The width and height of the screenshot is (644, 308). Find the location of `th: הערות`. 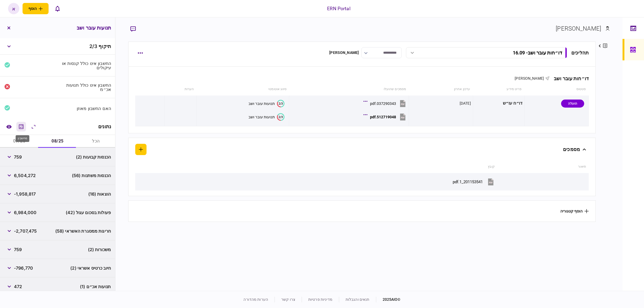

th: הערות is located at coordinates (181, 89).